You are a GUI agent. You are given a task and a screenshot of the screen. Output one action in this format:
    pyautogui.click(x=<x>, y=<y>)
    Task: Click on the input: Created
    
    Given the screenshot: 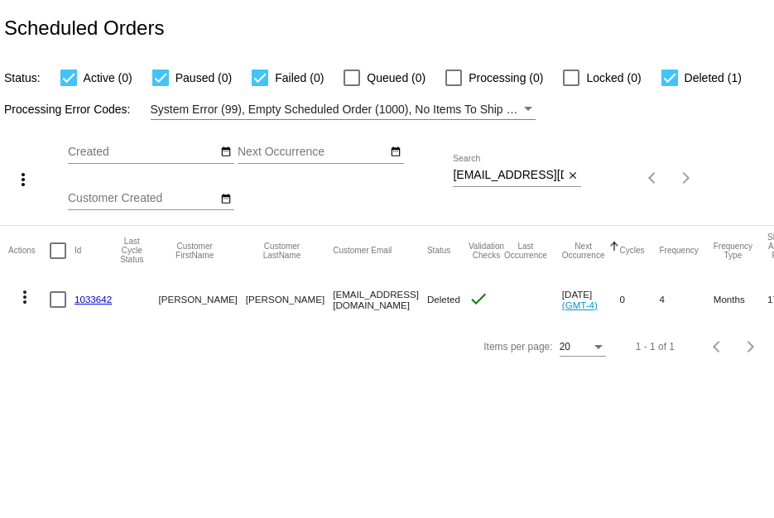 What is the action you would take?
    pyautogui.click(x=142, y=152)
    